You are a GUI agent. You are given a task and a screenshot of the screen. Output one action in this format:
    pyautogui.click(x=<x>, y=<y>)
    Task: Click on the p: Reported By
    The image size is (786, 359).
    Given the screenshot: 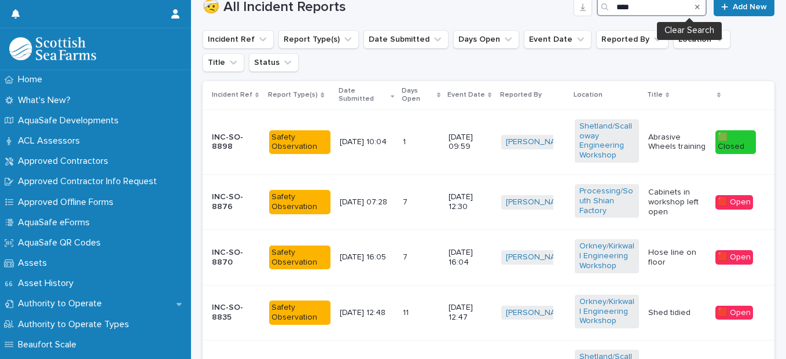 What is the action you would take?
    pyautogui.click(x=521, y=95)
    